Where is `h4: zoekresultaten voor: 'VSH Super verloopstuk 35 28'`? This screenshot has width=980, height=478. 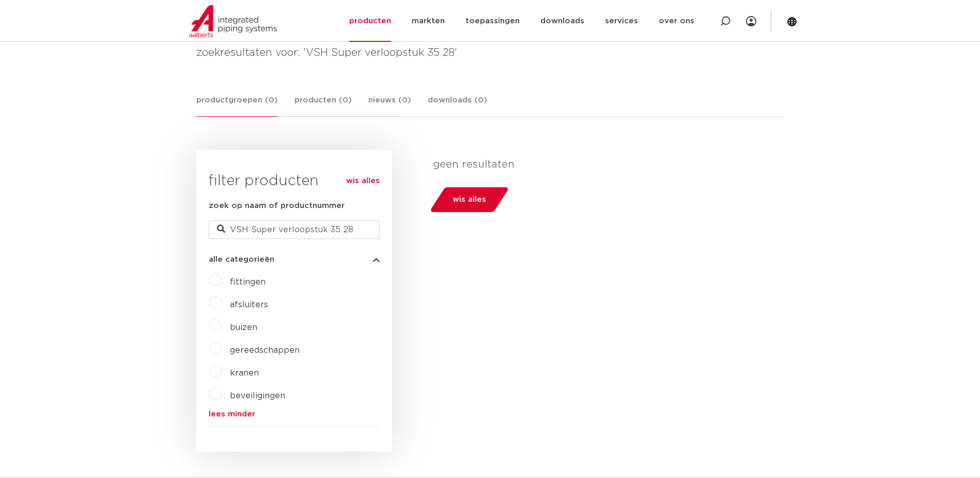
h4: zoekresultaten voor: 'VSH Super verloopstuk 35 28' is located at coordinates (491, 53).